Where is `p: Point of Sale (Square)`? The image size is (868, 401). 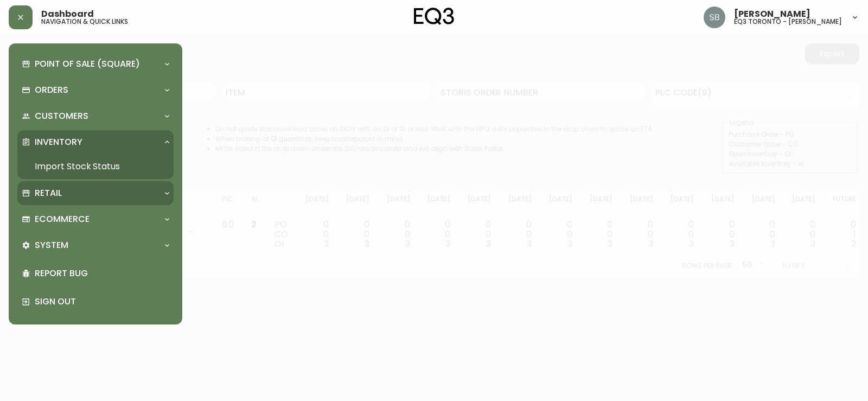
p: Point of Sale (Square) is located at coordinates (87, 64).